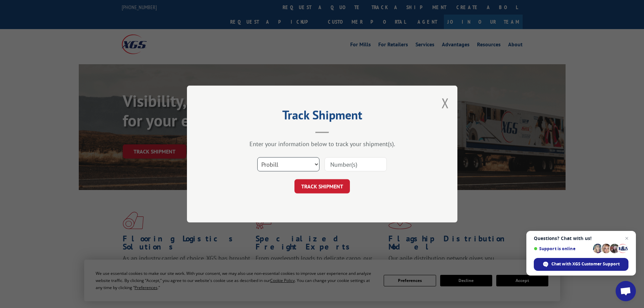 This screenshot has height=308, width=644. Describe the element at coordinates (581, 238) in the screenshot. I see `span: Questions? Chat with us!` at that location.